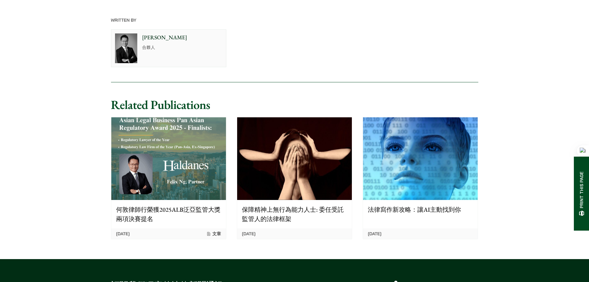 This screenshot has height=282, width=589. What do you see at coordinates (214, 233) in the screenshot?
I see `span: 文章` at bounding box center [214, 233].